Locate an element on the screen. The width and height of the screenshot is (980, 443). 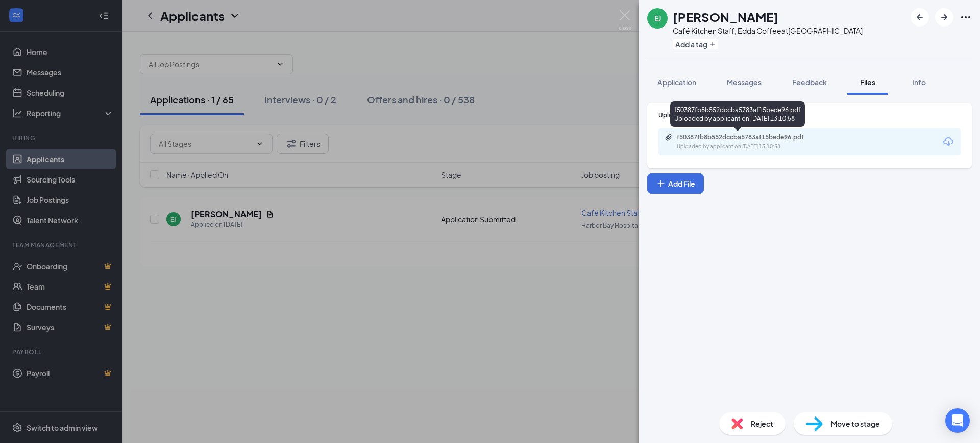
button: ArrowRight is located at coordinates (945, 17).